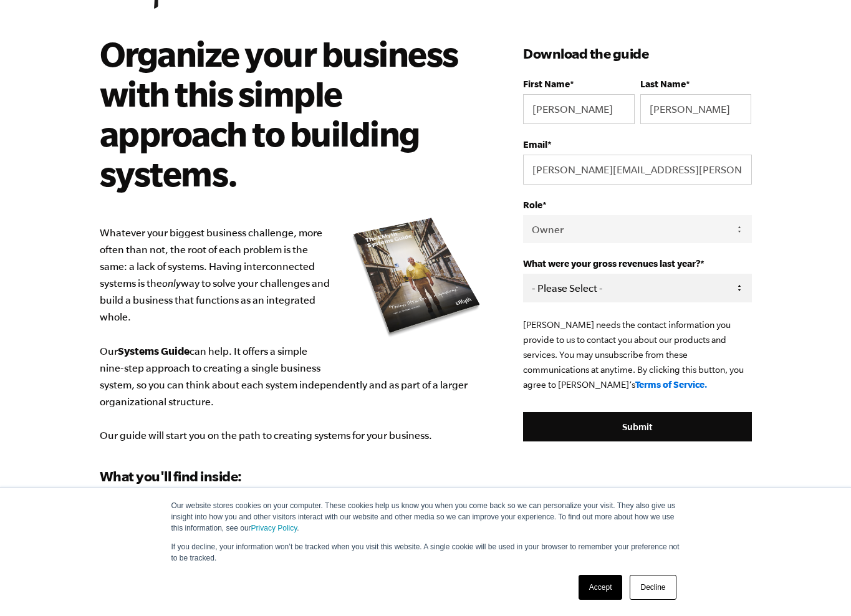  I want to click on a: Terms of Service., so click(671, 384).